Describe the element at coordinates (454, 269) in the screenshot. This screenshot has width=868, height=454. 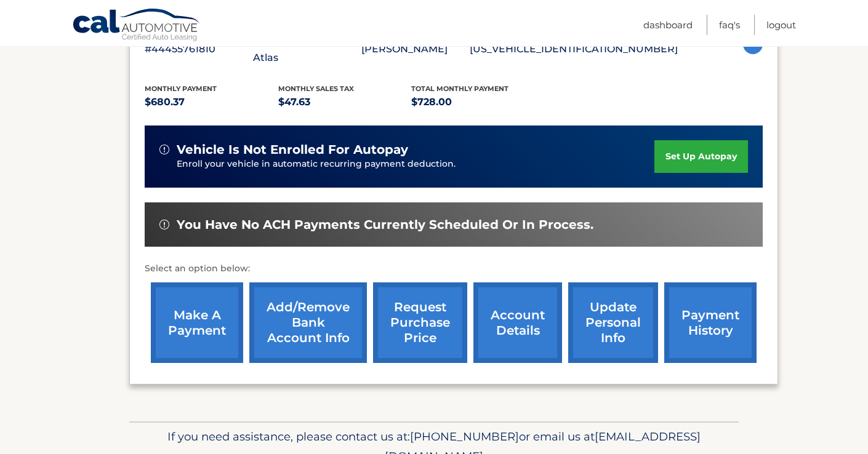
I see `p: Select an option below:` at that location.